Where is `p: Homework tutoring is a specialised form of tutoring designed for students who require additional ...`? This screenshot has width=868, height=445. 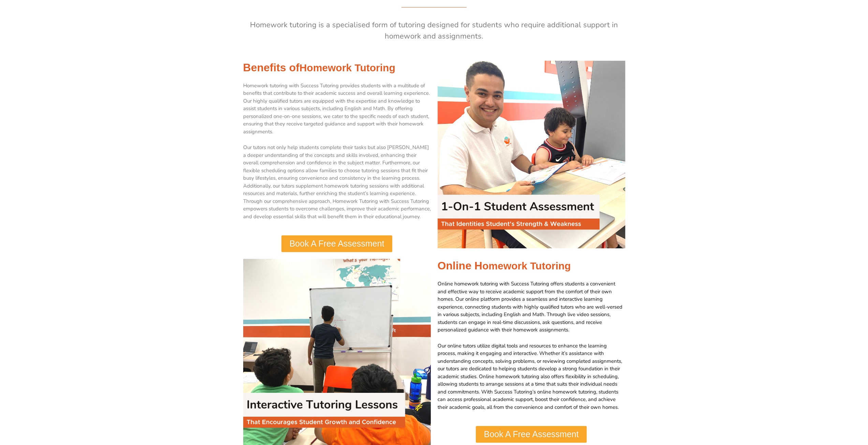
p: Homework tutoring is a specialised form of tutoring designed for students who require additional ... is located at coordinates (434, 31).